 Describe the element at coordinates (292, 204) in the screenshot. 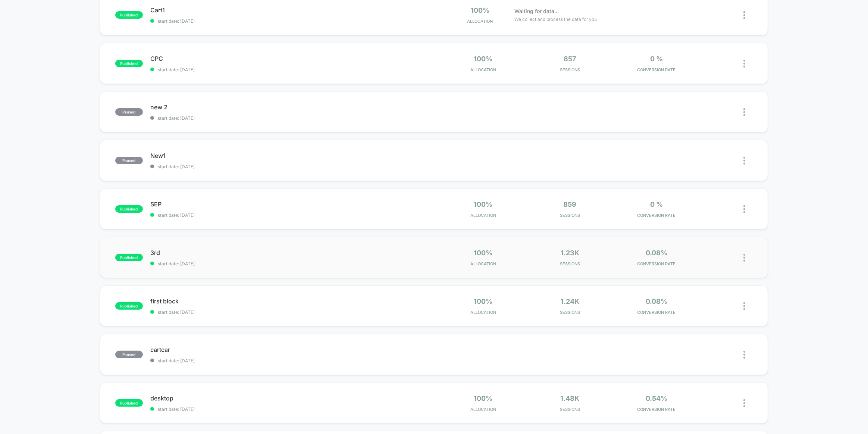

I see `span: SEP` at that location.